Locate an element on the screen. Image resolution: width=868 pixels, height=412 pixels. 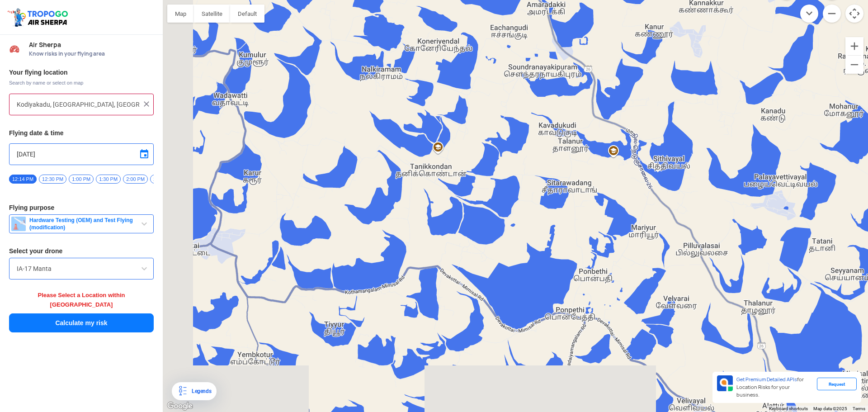
img: Risk Scores is located at coordinates (15, 49).